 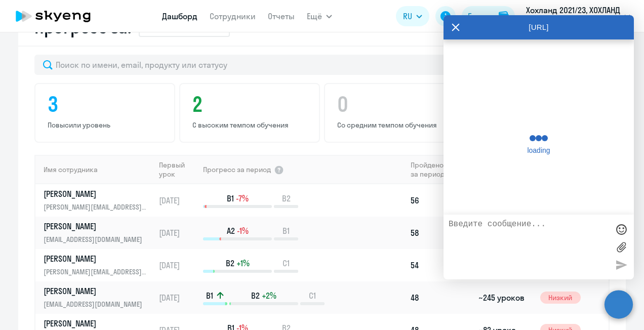 What do you see at coordinates (573, 16) in the screenshot?
I see `p: Хохланд 2021/23, ХОХЛАНД РУССЛАНД, ООО` at bounding box center [573, 16].